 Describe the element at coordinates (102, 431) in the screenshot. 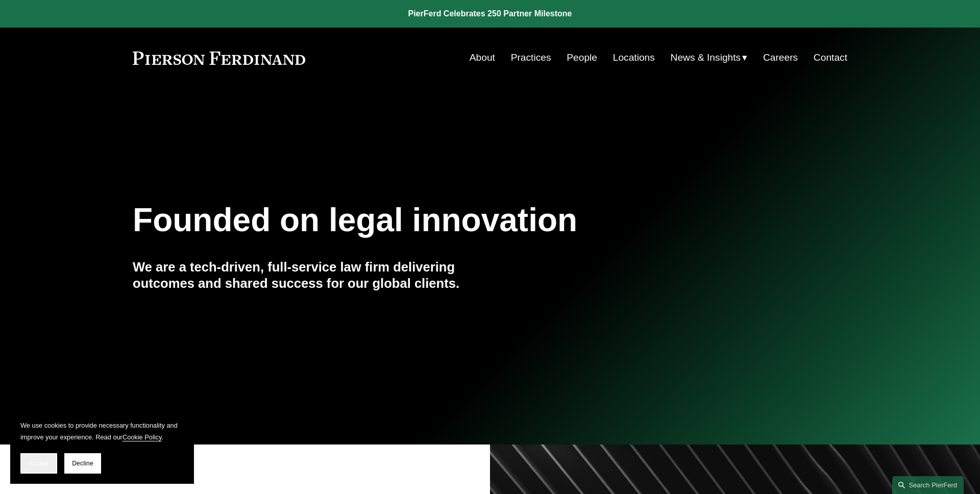

I see `p: We use cookies to provide necessary functionality and improve your experience. Read our .` at that location.